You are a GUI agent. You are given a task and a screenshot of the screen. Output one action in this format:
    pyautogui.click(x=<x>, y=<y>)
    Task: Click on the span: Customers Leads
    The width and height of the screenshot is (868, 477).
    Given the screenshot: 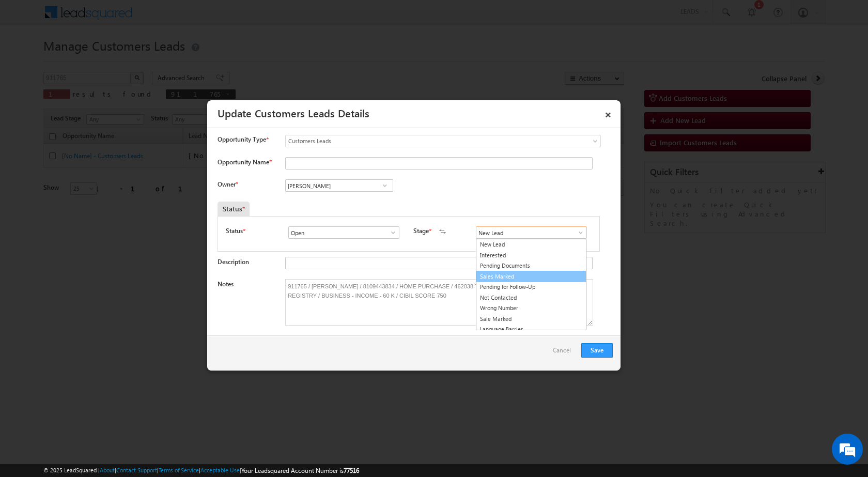 What is the action you would take?
    pyautogui.click(x=422, y=141)
    